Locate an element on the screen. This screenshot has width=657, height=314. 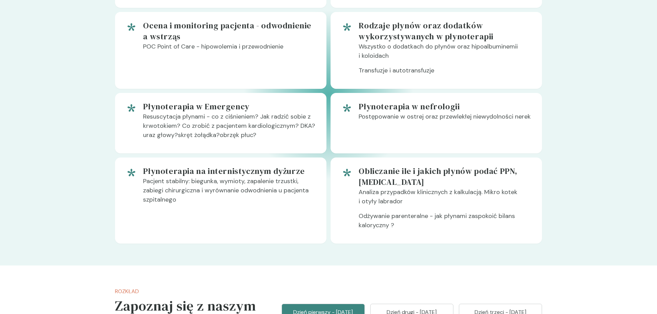
h5: Ocena i monitoring pacjenta - odwodnienie a wstrząs is located at coordinates (229, 31).